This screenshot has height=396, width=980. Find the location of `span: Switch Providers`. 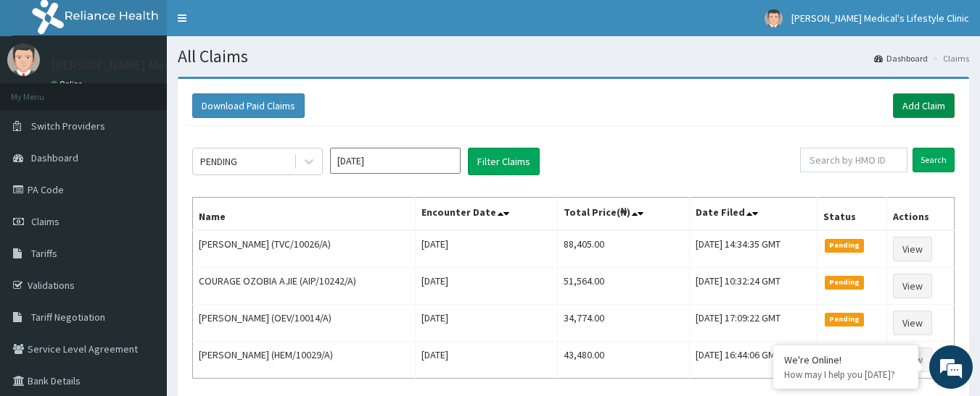

span: Switch Providers is located at coordinates (68, 126).